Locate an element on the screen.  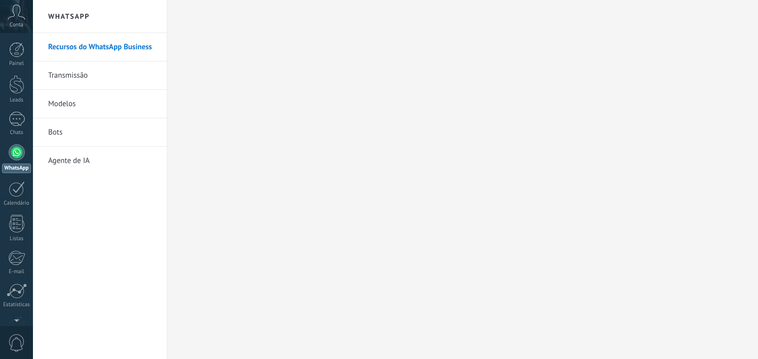
div: Chats is located at coordinates (17, 132).